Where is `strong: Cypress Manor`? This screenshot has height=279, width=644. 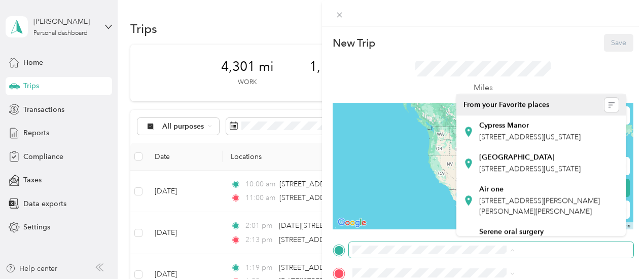 strong: Cypress Manor is located at coordinates (504, 125).